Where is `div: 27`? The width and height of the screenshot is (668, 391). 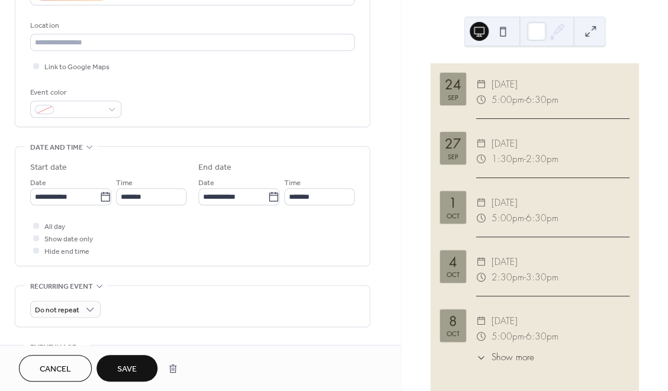 div: 27 is located at coordinates (453, 144).